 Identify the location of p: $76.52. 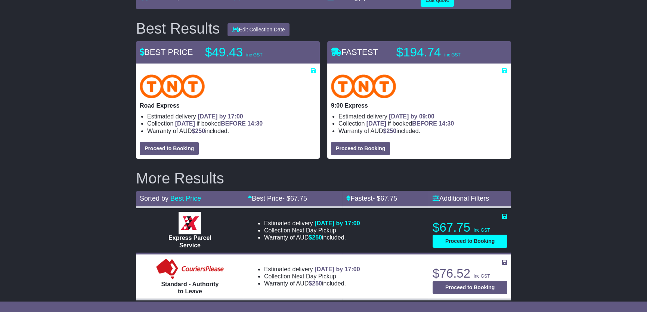
(470, 274).